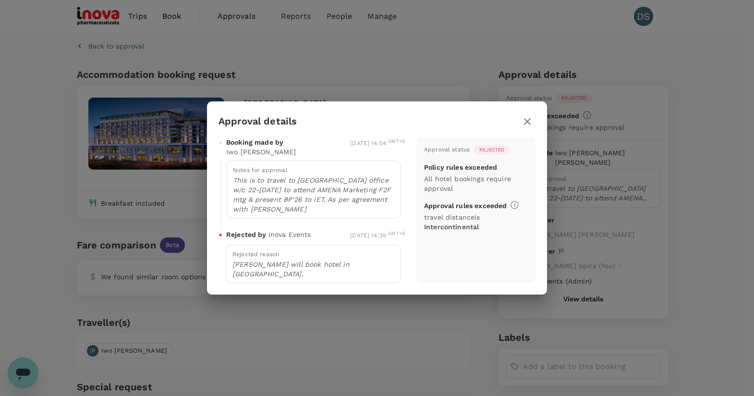  What do you see at coordinates (260, 170) in the screenshot?
I see `span: Notes for approval` at bounding box center [260, 170].